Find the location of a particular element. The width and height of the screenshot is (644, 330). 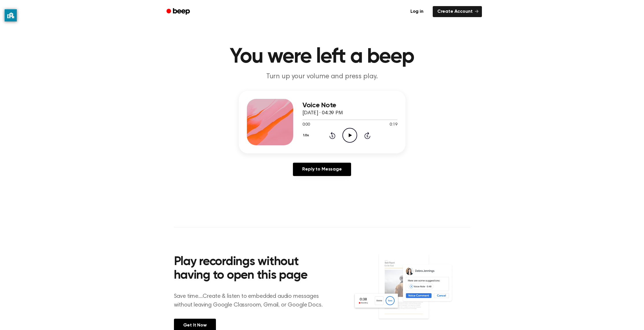

span: 0:19 is located at coordinates (393, 124).